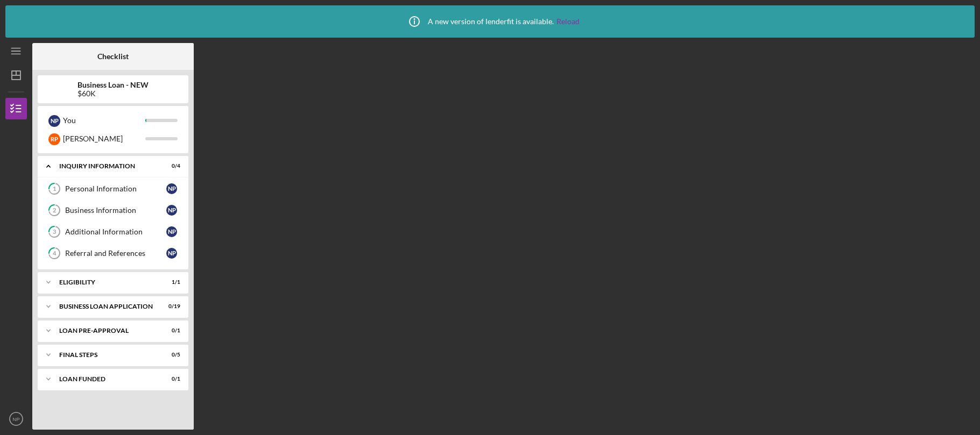 The width and height of the screenshot is (980, 435). I want to click on div: ELIGIBILITY, so click(106, 283).